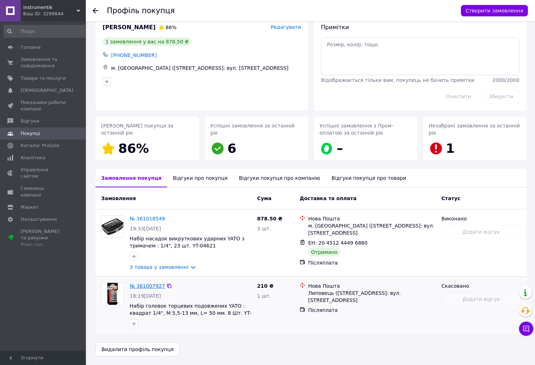 The width and height of the screenshot is (535, 365). What do you see at coordinates (43, 63) in the screenshot?
I see `span: Замовлення та повідомлення` at bounding box center [43, 63].